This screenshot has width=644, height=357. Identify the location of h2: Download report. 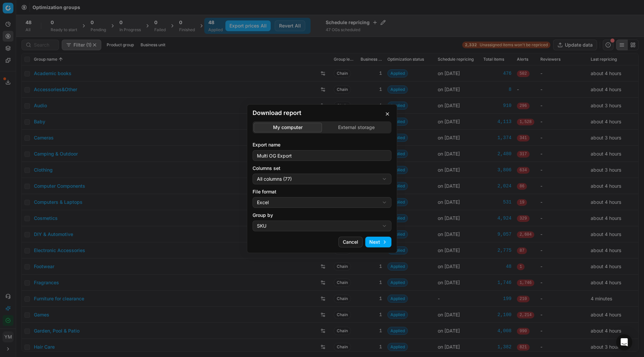
(322, 113).